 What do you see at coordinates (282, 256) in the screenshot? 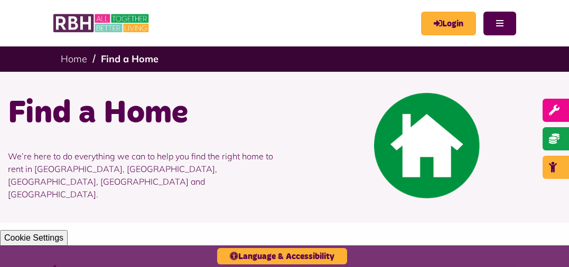
I see `button: Language & Accessibility` at bounding box center [282, 256].